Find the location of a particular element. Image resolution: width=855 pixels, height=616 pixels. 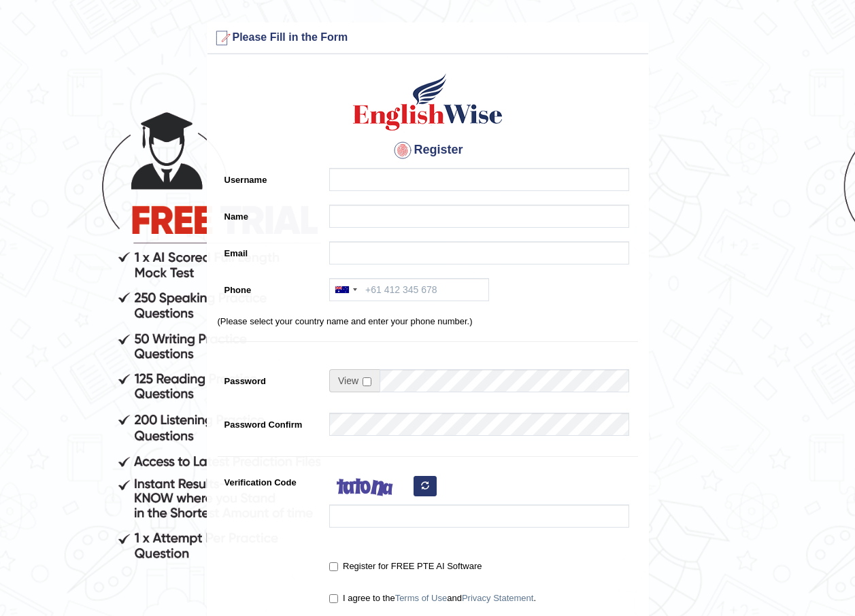

label: Username is located at coordinates (270, 176).